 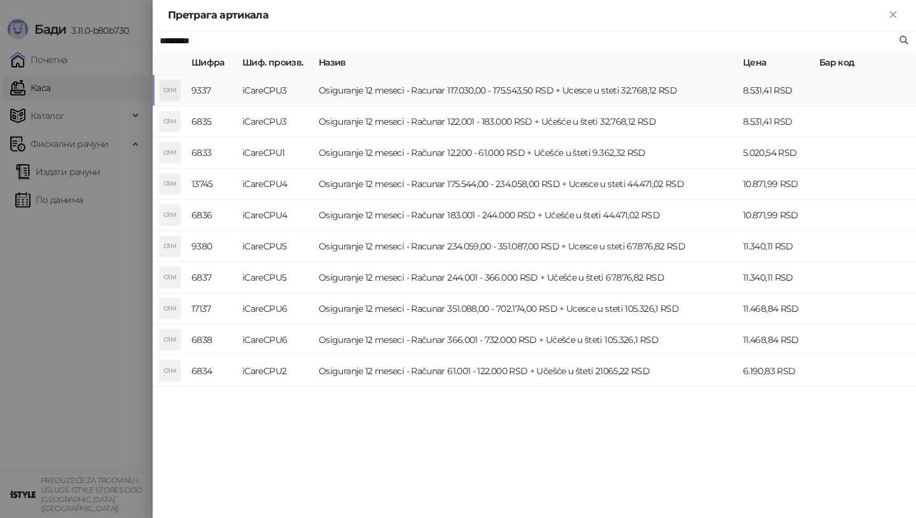 I want to click on td: 9337, so click(x=212, y=90).